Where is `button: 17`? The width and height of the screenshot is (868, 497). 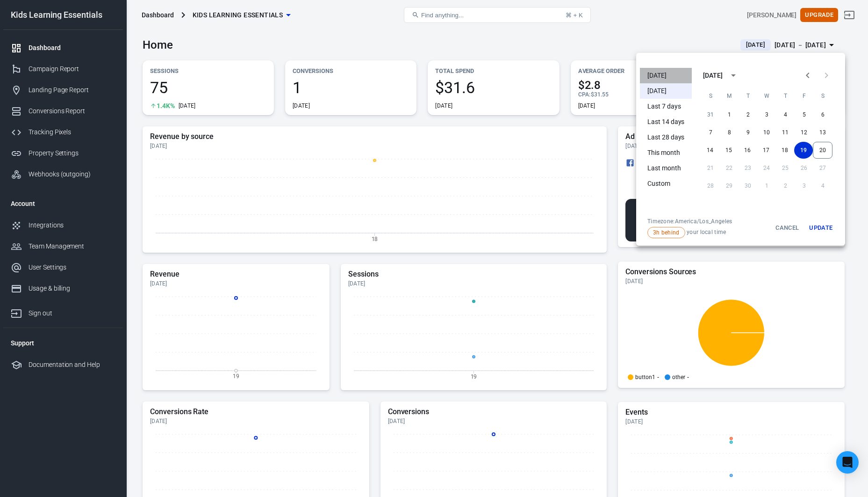 button: 17 is located at coordinates (766, 150).